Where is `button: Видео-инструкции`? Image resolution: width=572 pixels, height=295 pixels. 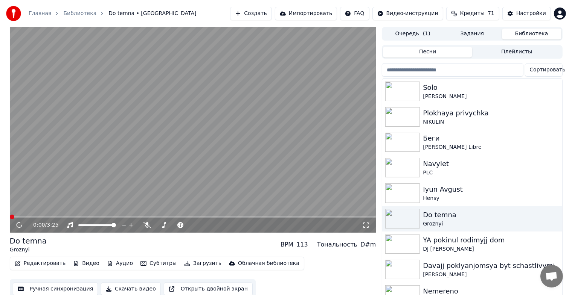 button: Видео-инструкции is located at coordinates (408, 14).